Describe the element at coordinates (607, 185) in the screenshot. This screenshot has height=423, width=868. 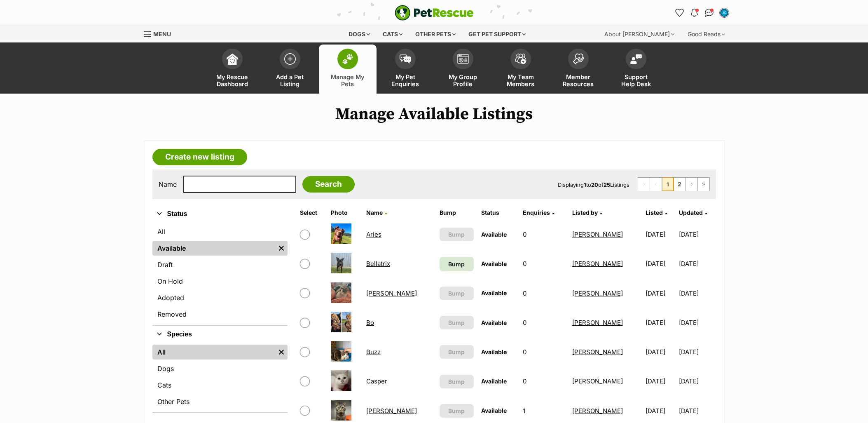
I see `strong: 25` at that location.